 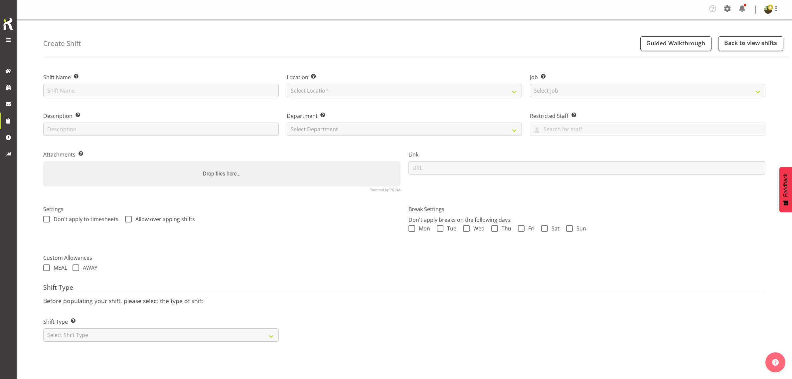 What do you see at coordinates (554, 228) in the screenshot?
I see `span: Sat` at bounding box center [554, 228].